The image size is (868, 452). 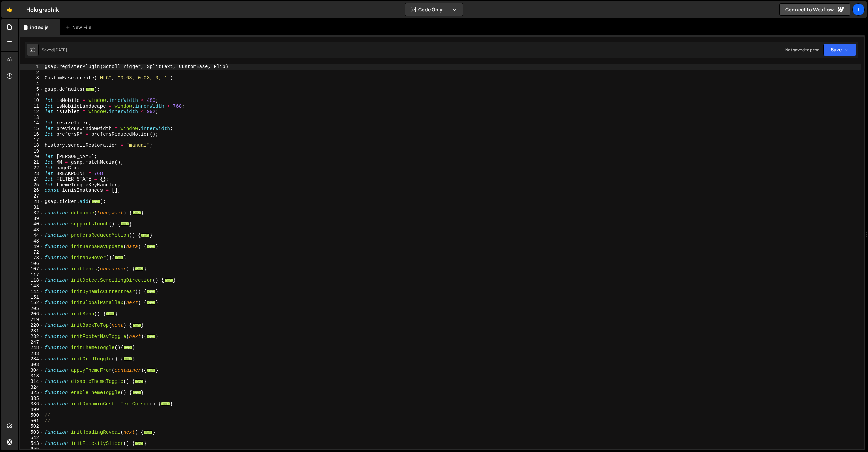 What do you see at coordinates (32, 314) in the screenshot?
I see `div: 206` at bounding box center [32, 314].